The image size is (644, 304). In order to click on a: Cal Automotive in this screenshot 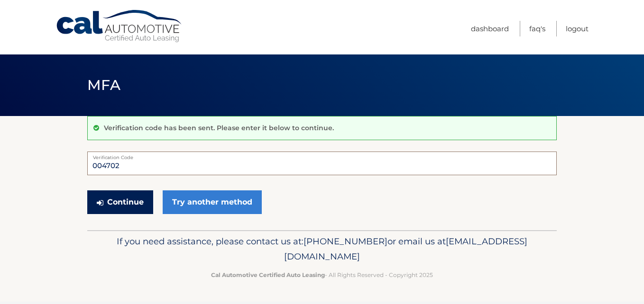, I will do `click(120, 26)`.